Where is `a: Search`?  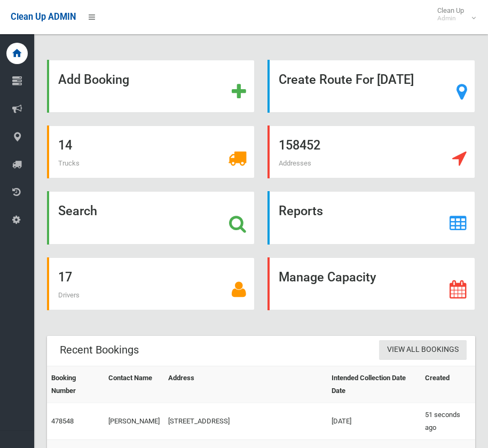 a: Search is located at coordinates (151, 218).